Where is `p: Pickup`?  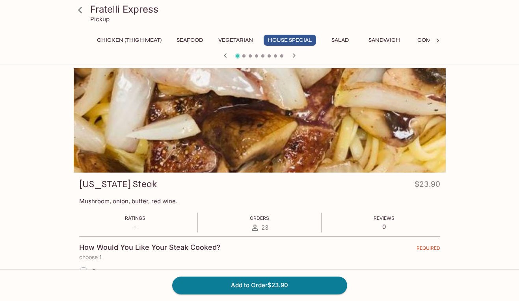 p: Pickup is located at coordinates (100, 19).